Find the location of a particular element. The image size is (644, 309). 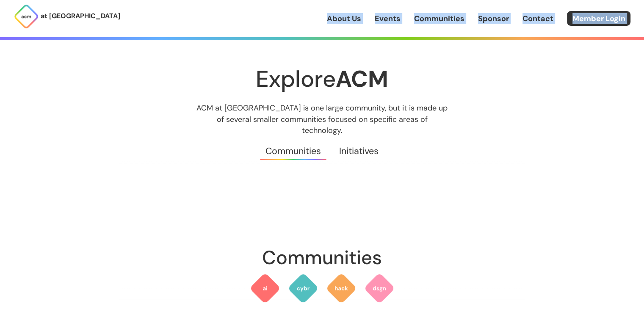

h1: Explore is located at coordinates (322, 79).